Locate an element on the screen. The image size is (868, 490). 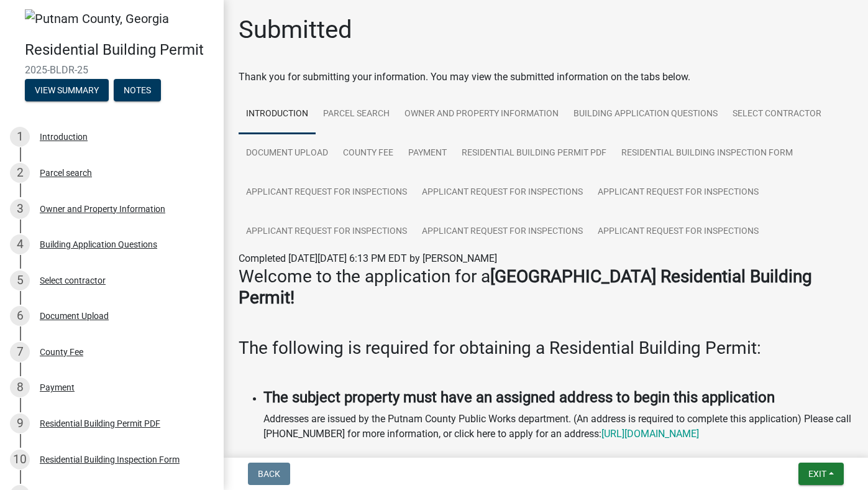
div: Parcel search is located at coordinates (66, 173).